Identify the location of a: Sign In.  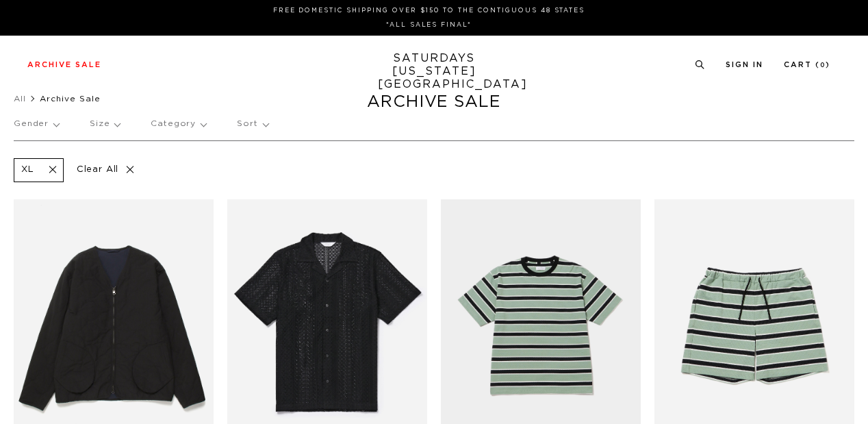
(744, 65).